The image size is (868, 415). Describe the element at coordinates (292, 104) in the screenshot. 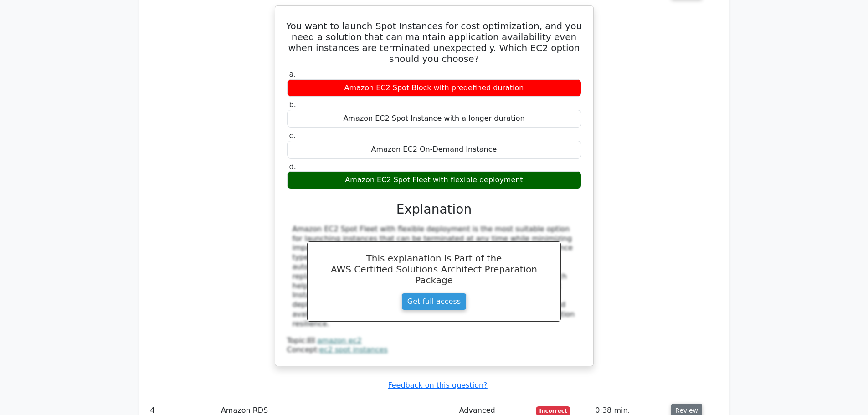

I see `span: b.` at that location.